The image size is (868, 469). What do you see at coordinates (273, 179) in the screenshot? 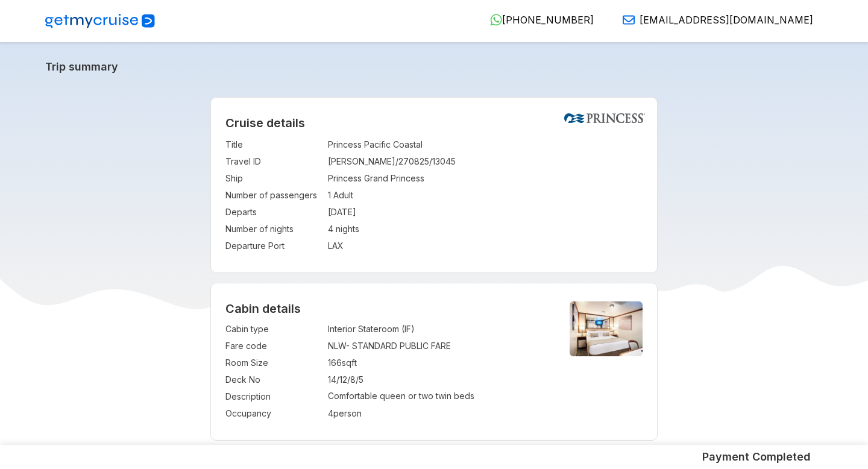
I see `td: Ship` at bounding box center [273, 179].